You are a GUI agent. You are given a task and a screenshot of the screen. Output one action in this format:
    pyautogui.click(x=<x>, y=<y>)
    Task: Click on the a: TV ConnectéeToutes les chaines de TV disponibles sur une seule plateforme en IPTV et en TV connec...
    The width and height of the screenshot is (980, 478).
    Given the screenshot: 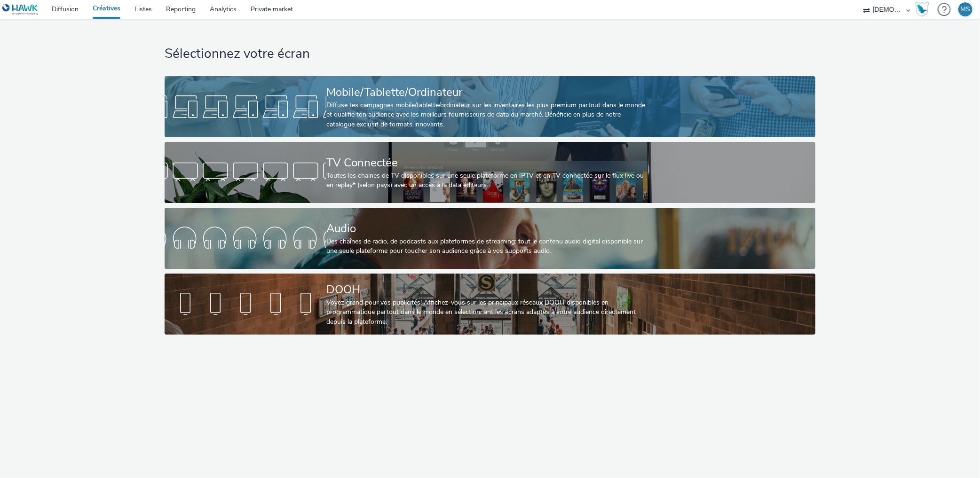 What is the action you would take?
    pyautogui.click(x=490, y=173)
    